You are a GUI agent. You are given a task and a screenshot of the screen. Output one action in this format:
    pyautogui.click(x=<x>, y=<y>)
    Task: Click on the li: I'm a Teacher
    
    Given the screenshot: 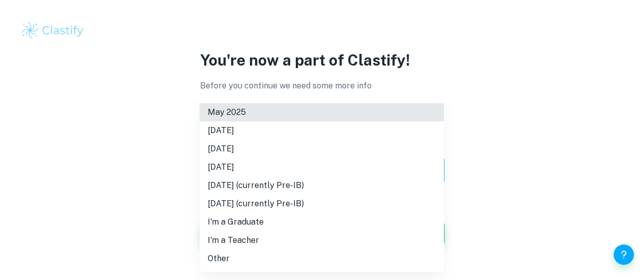 What is the action you would take?
    pyautogui.click(x=322, y=241)
    